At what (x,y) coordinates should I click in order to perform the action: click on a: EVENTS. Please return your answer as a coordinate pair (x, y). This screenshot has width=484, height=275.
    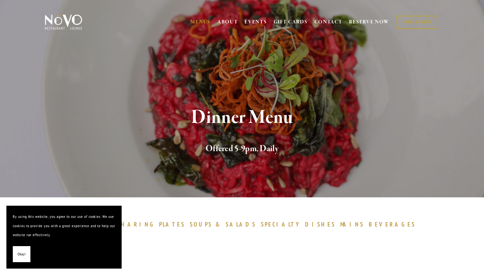
    Looking at the image, I should click on (256, 22).